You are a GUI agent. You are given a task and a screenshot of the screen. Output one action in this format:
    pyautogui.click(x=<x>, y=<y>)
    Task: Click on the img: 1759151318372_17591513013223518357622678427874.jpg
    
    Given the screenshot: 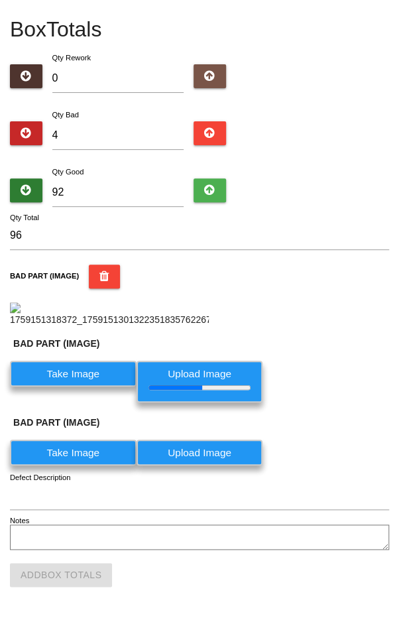 What is the action you would take?
    pyautogui.click(x=109, y=314)
    